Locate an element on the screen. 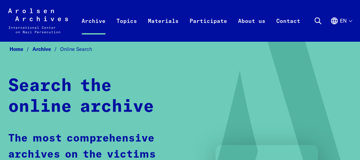  nav: Breadcrumb is located at coordinates (180, 49).